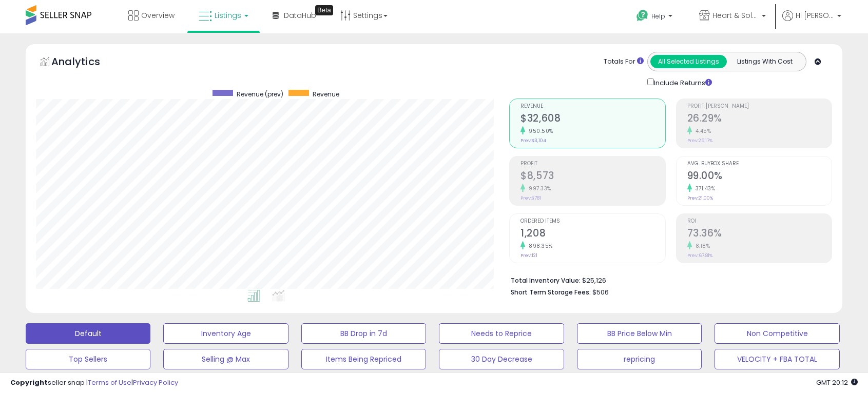 Image resolution: width=868 pixels, height=393 pixels. Describe the element at coordinates (668, 280) in the screenshot. I see `li: $25,126` at that location.